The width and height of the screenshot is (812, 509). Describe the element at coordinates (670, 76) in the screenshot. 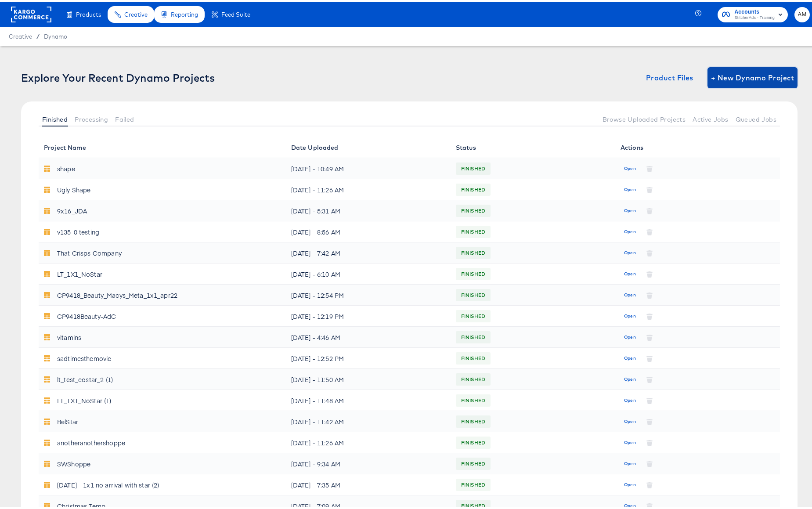

I see `span: Product Files` at that location.